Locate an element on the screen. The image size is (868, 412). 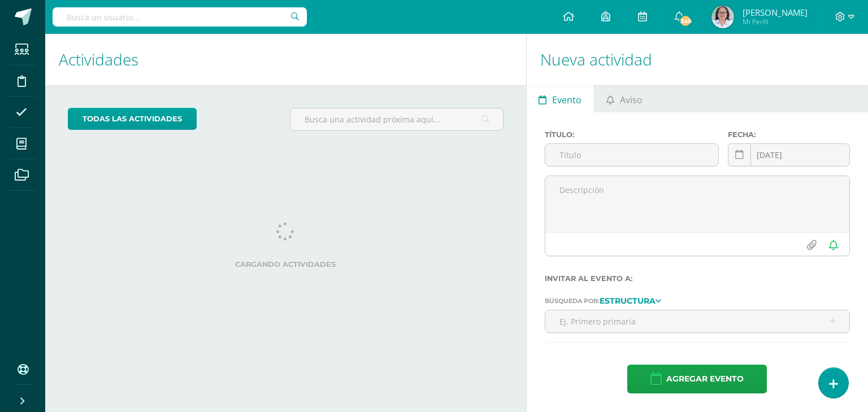
button: Agregar evento is located at coordinates (696, 379).